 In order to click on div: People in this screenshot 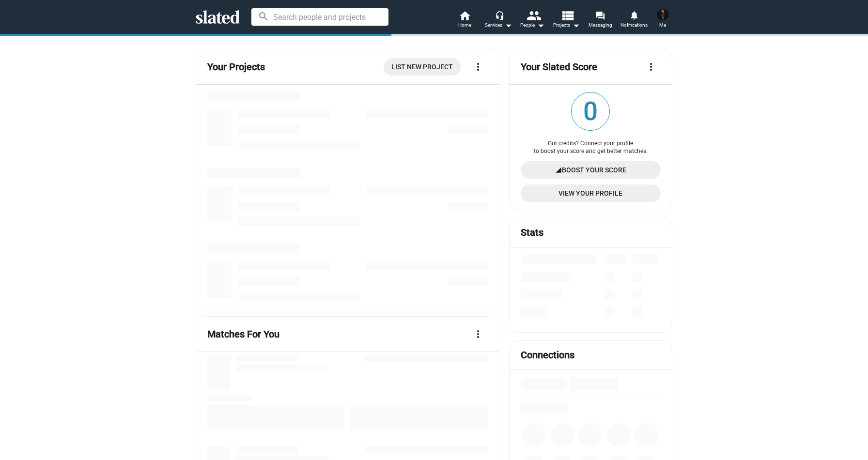, I will do `click(533, 25)`.